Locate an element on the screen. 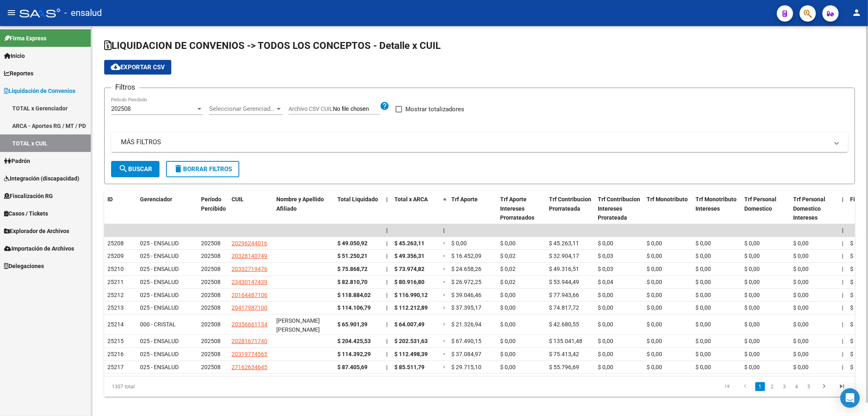 The width and height of the screenshot is (868, 416). span: Trf Contribucion Intereses Prorateada is located at coordinates (619, 208).